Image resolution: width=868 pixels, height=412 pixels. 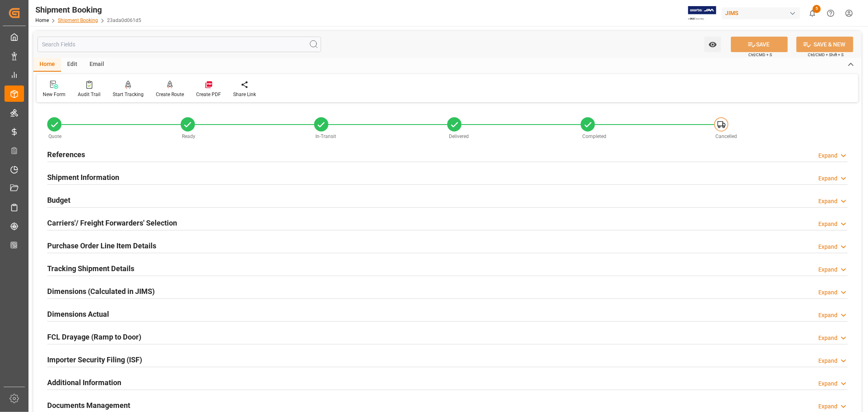 I want to click on button: open menu, so click(x=713, y=44).